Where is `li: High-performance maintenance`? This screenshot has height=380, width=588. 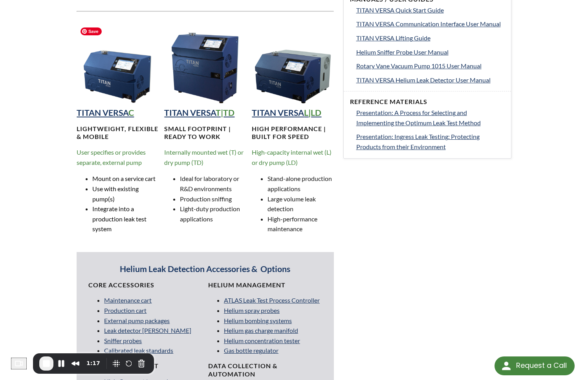
li: High-performance maintenance is located at coordinates (300, 224).